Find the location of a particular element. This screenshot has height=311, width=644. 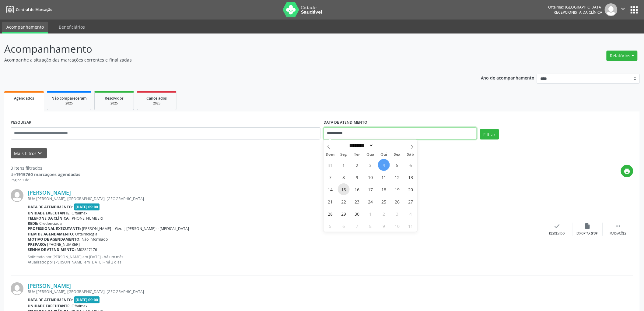

a: Beneficiários is located at coordinates (72, 27).